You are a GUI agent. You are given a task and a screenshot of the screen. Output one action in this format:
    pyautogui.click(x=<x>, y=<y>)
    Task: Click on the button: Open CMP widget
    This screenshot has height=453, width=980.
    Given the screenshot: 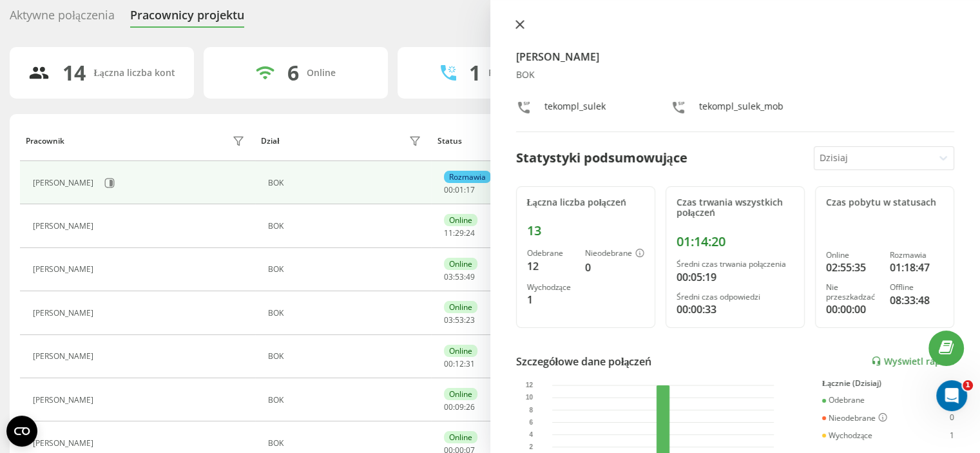 What is the action you would take?
    pyautogui.click(x=22, y=432)
    